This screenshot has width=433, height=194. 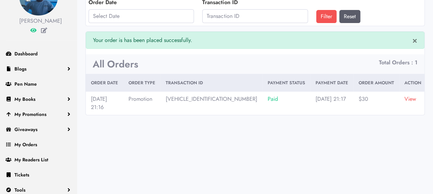 What do you see at coordinates (255, 40) in the screenshot?
I see `p: Your order is has been placed successfully.` at bounding box center [255, 40].